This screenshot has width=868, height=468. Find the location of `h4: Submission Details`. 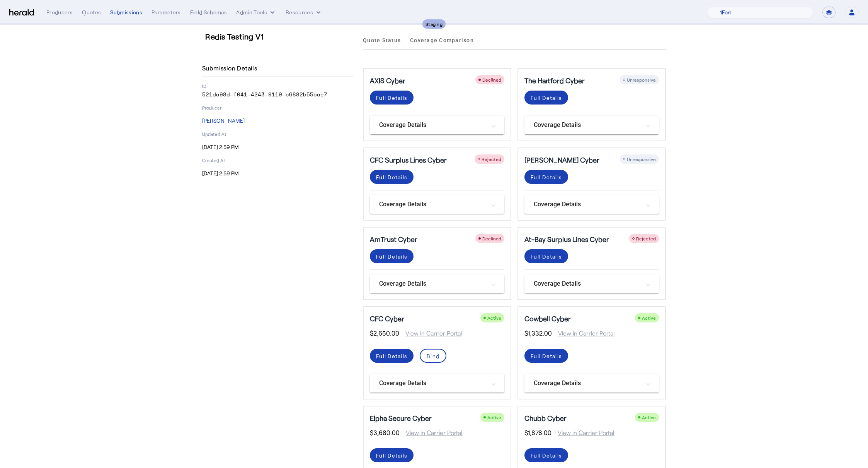

h4: Submission Details is located at coordinates (231, 68).